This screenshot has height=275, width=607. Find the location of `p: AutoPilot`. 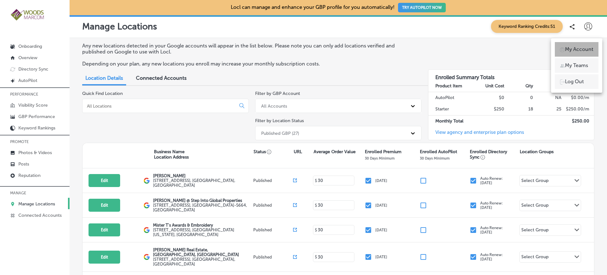

p: AutoPilot is located at coordinates (28, 80).